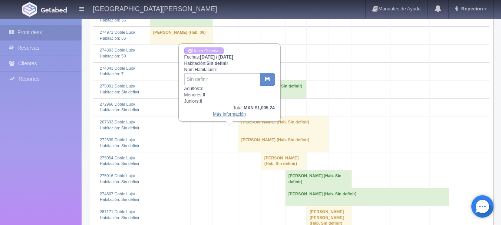  What do you see at coordinates (217, 63) in the screenshot?
I see `b: Sin definir` at bounding box center [217, 63].